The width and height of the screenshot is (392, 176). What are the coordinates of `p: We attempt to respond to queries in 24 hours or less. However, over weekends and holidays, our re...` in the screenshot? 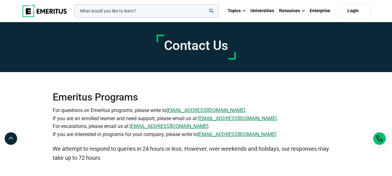 It's located at (196, 153).